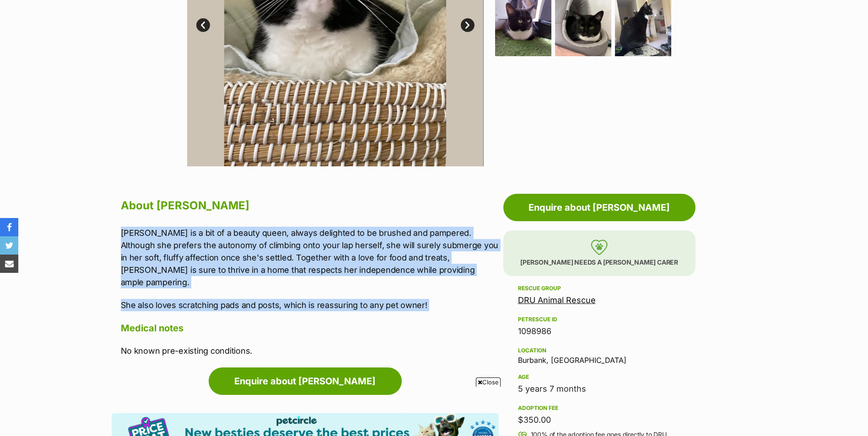 The width and height of the screenshot is (868, 436). What do you see at coordinates (467, 25) in the screenshot?
I see `a: Next` at bounding box center [467, 25].